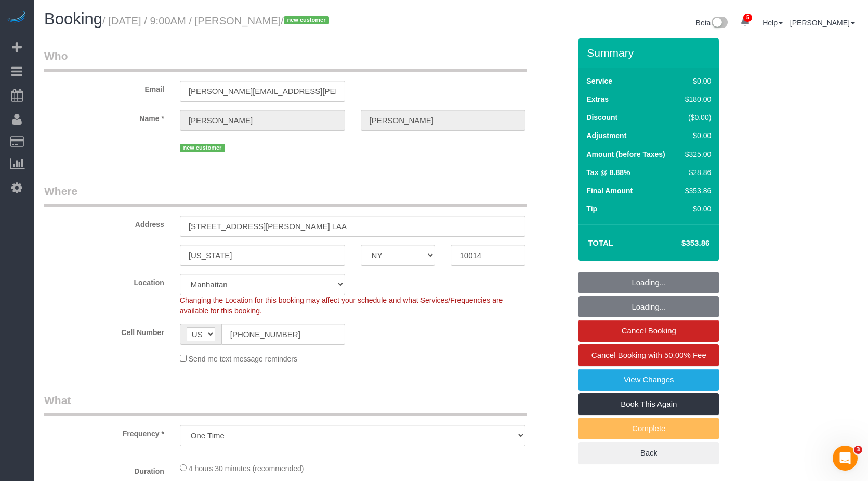 This screenshot has width=868, height=481. I want to click on legend: What, so click(285, 404).